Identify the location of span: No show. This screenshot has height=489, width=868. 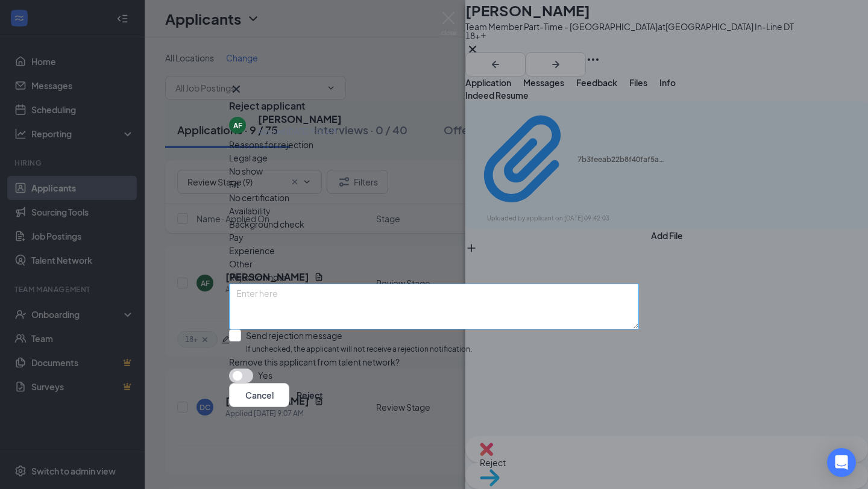
(246, 171).